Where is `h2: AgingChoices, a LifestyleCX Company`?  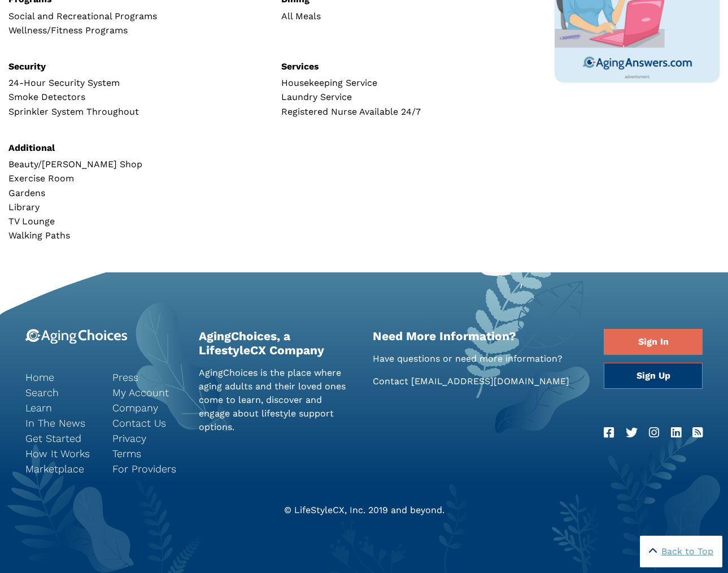 h2: AgingChoices, a LifestyleCX Company is located at coordinates (277, 343).